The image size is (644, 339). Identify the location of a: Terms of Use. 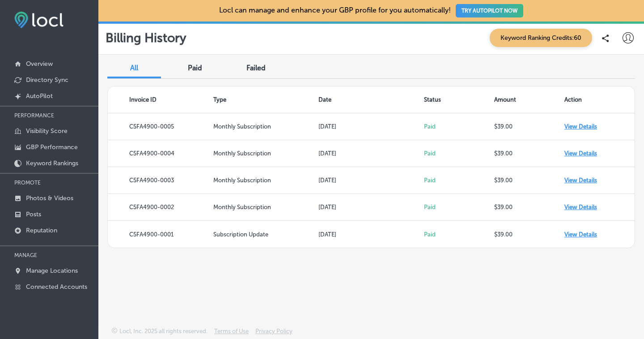
(231, 333).